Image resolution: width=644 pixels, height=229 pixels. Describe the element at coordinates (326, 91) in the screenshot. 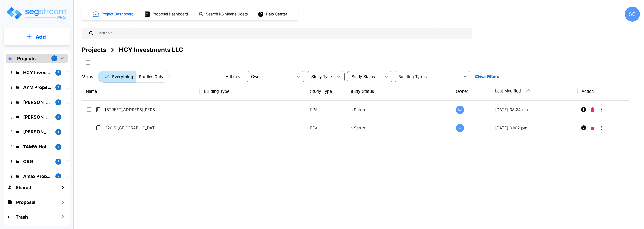

I see `th: Study Type` at that location.